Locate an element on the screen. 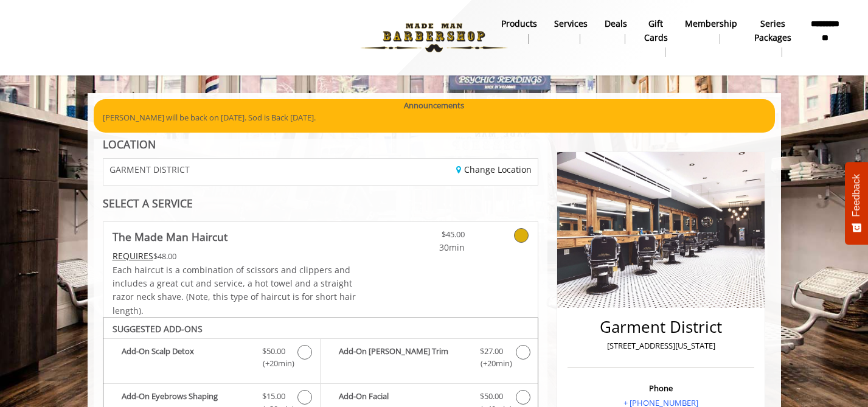 This screenshot has height=407, width=868. span: $27.00 is located at coordinates (491, 351).